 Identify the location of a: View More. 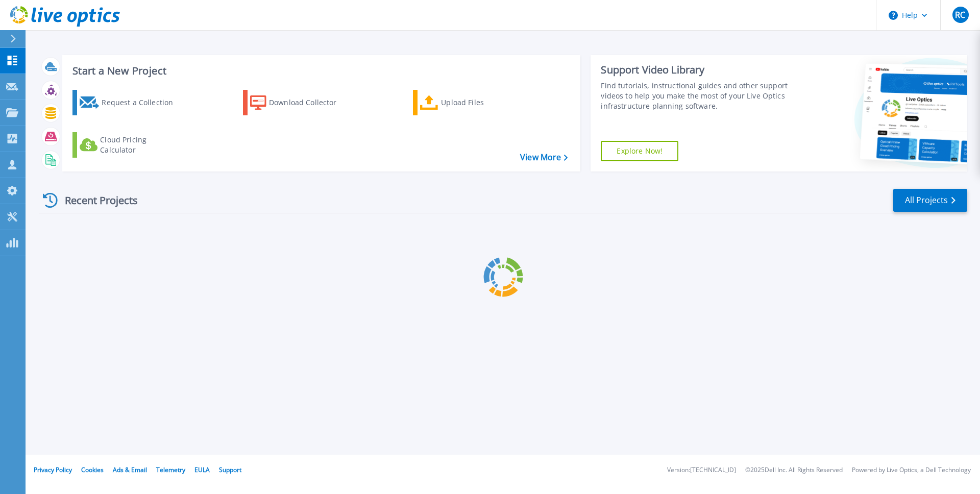
(544, 157).